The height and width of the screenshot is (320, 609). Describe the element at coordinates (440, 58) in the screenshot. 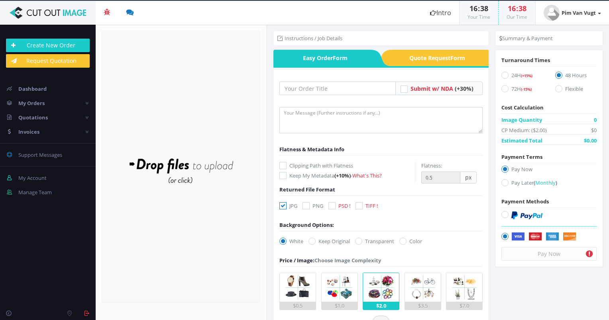

I see `a: Quote RequestForm` at that location.